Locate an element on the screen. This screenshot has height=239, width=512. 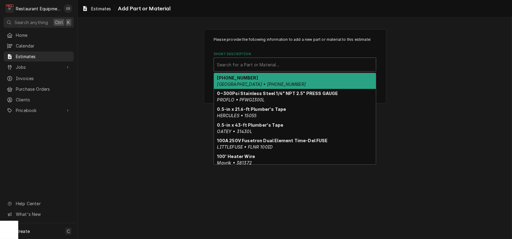
strong: 100A 250V Fusetron Dual Element Time-Del FUSE is located at coordinates (273, 140).